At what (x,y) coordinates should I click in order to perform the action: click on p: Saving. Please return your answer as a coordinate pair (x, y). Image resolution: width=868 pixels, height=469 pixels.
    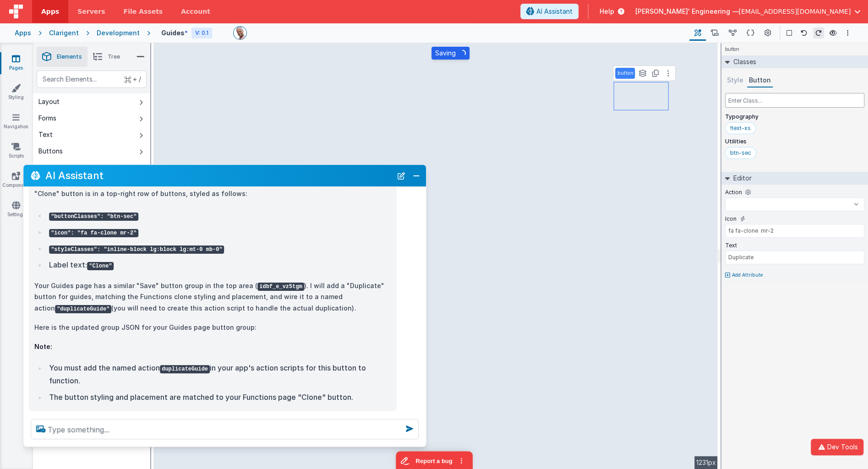
    Looking at the image, I should click on (445, 53).